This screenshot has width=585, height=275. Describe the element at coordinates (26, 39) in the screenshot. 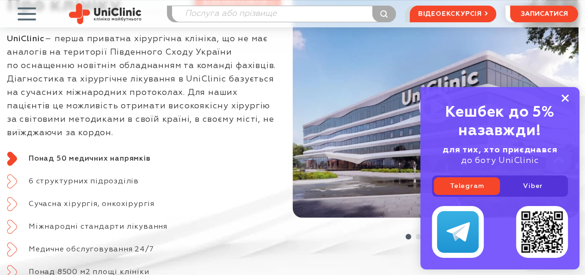

I see `strong: UniСlinic` at that location.